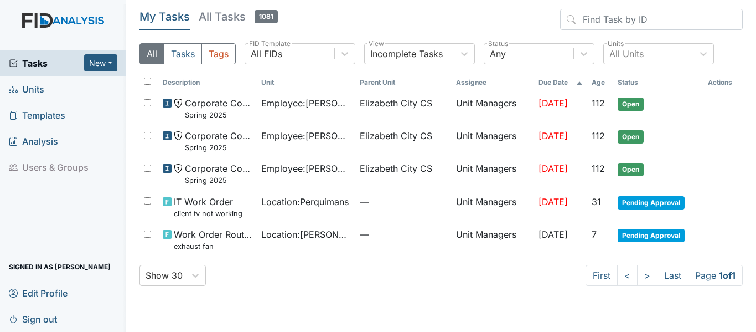 This screenshot has width=756, height=332. What do you see at coordinates (238, 17) in the screenshot?
I see `h5: All Tasks` at bounding box center [238, 17].